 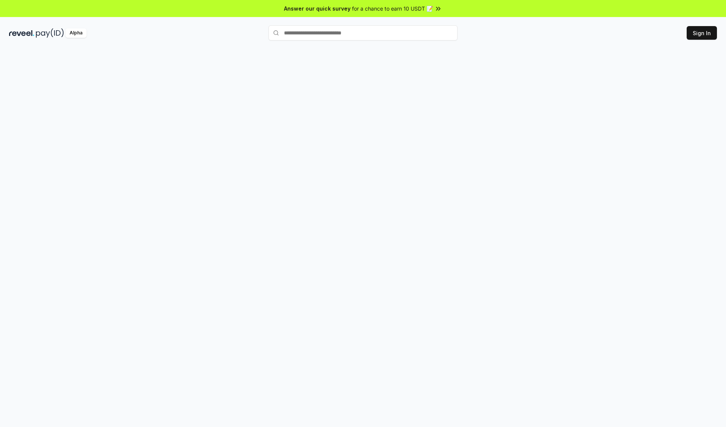 What do you see at coordinates (392, 8) in the screenshot?
I see `span: for a chance to earn 10 USDT 📝` at bounding box center [392, 8].